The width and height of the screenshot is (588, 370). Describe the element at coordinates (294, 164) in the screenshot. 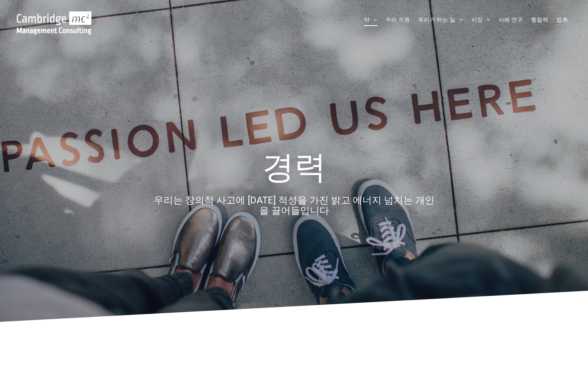

I see `span: 경력` at that location.